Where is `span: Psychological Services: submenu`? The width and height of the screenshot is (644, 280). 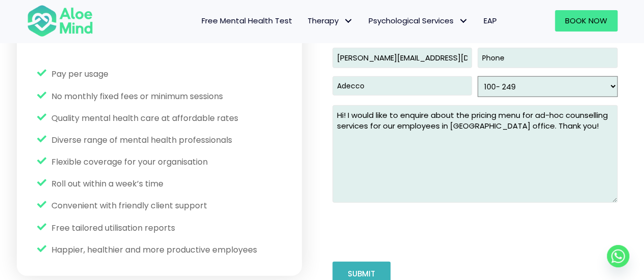
span: Psychological Services: submenu is located at coordinates (463, 21).